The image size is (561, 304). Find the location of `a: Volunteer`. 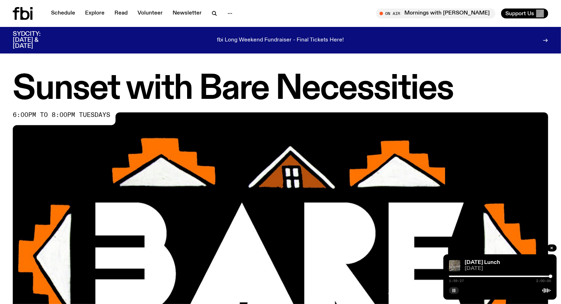

a: Volunteer is located at coordinates (150, 13).